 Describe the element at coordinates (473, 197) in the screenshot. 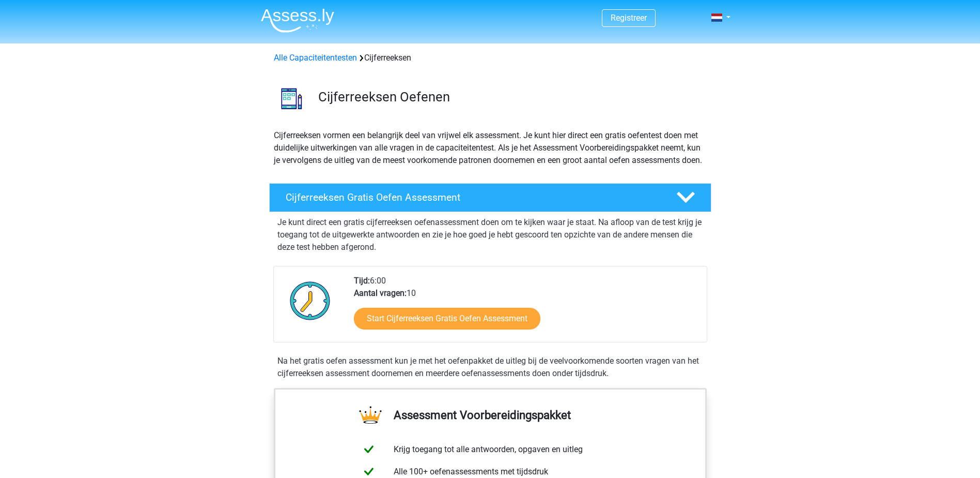

I see `h4: Cijferreeksen Gratis Oefen Assessment` at that location.